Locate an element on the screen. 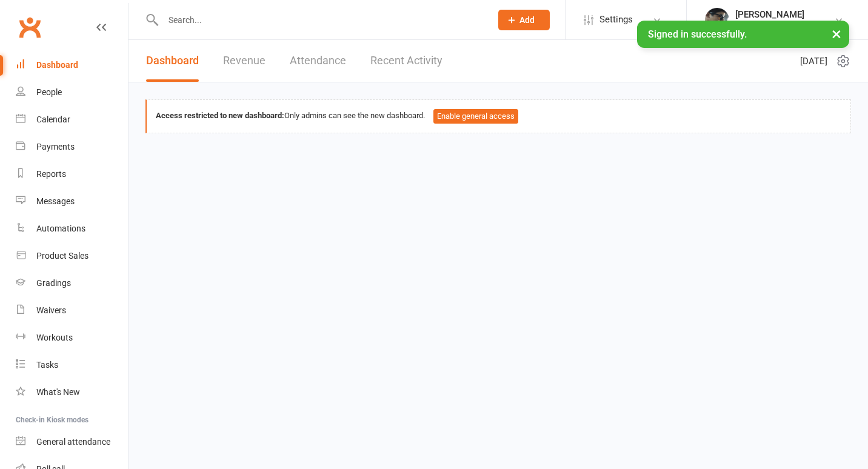  a: Messages is located at coordinates (71, 201).